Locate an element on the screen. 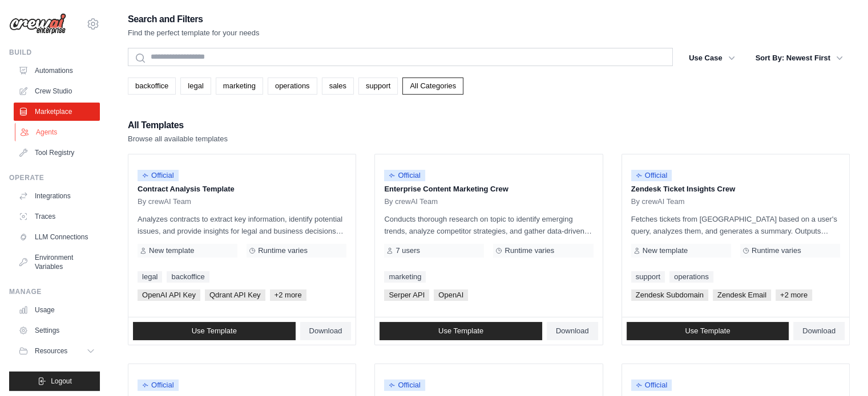  a: Marketplace is located at coordinates (57, 112).